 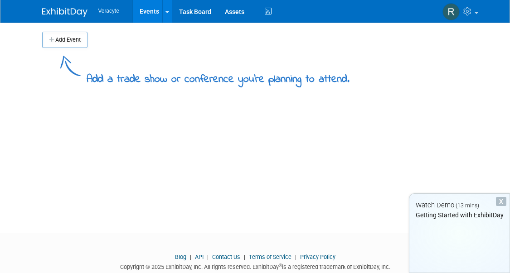 I want to click on div: Dismiss, so click(x=501, y=202).